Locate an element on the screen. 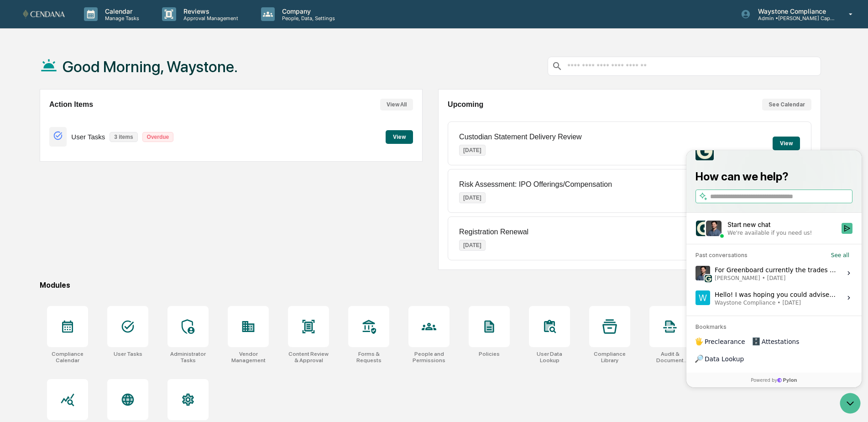  button: View All is located at coordinates (397, 105).